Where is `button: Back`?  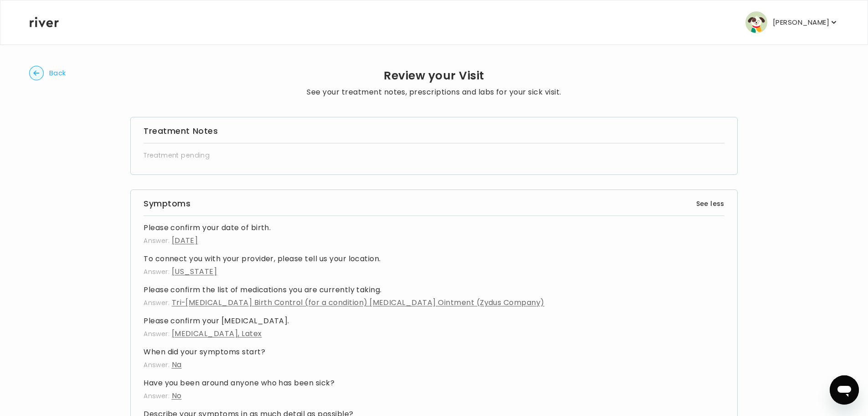 button: Back is located at coordinates (48, 73).